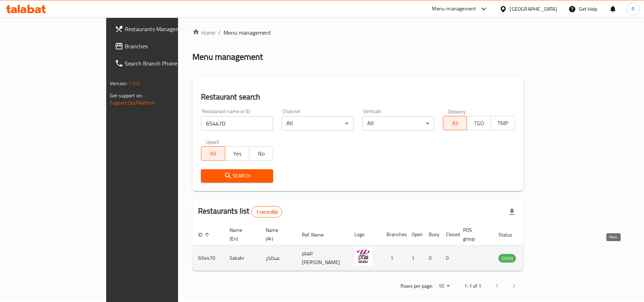 This screenshot has width=644, height=302. Describe the element at coordinates (512, 212) in the screenshot. I see `div: Export file` at that location.